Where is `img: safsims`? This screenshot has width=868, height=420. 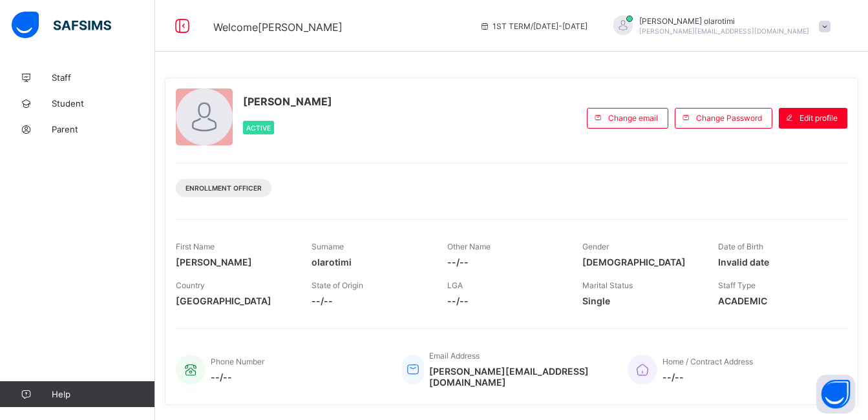 img: safsims is located at coordinates (61, 26).